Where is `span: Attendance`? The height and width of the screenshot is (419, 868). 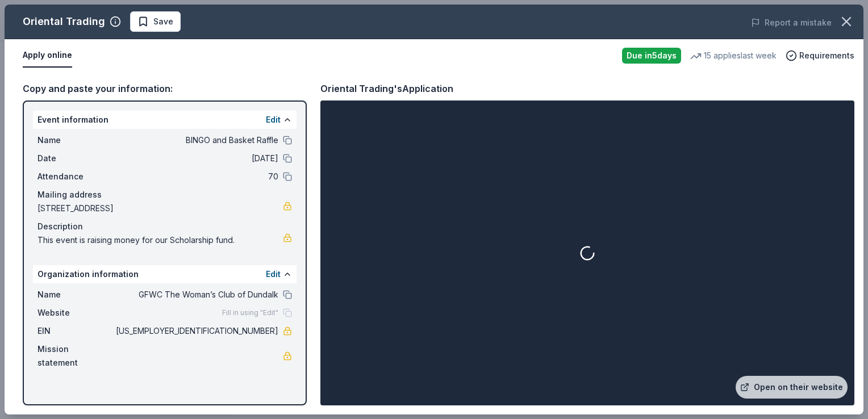 span: Attendance is located at coordinates (76, 177).